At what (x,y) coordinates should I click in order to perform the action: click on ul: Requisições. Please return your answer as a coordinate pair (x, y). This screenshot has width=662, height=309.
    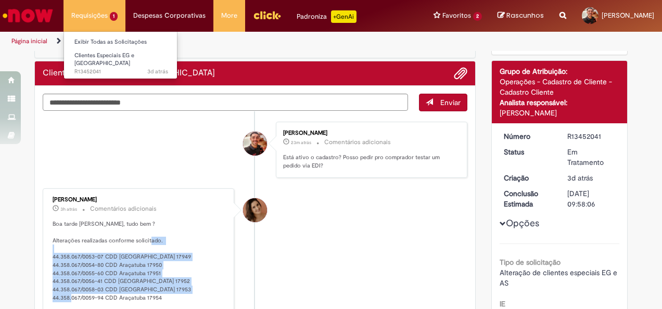
    Looking at the image, I should click on (120, 55).